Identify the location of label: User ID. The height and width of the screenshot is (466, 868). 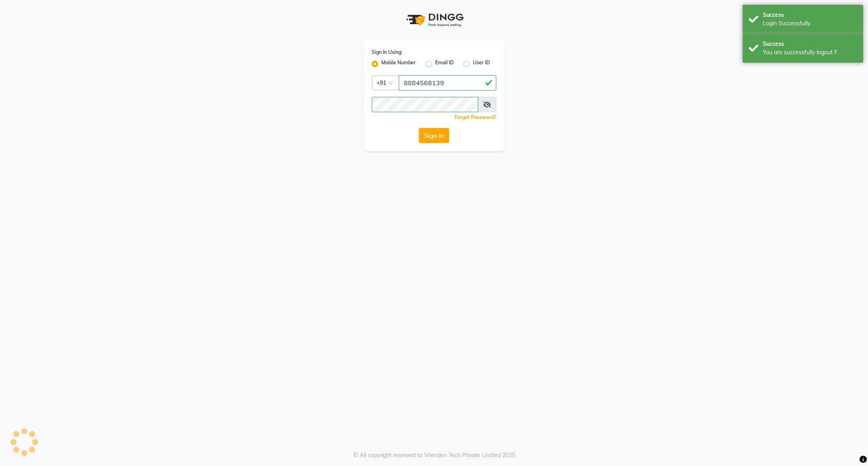
(481, 64).